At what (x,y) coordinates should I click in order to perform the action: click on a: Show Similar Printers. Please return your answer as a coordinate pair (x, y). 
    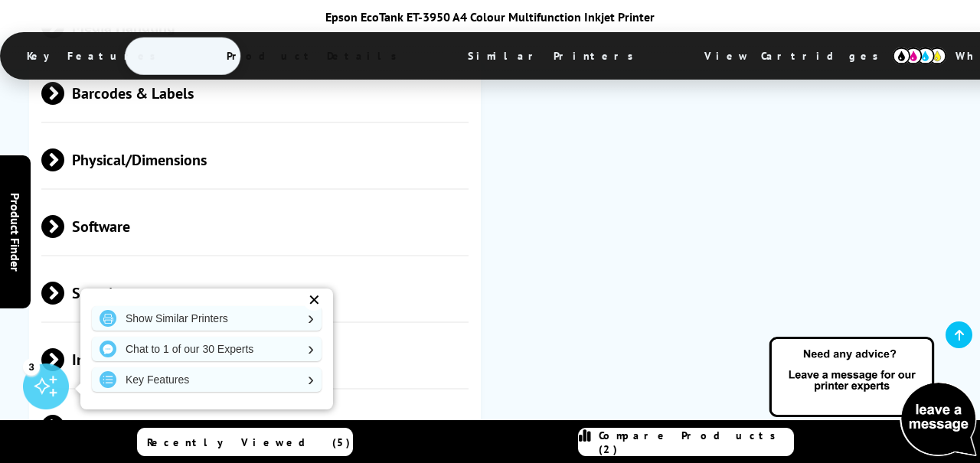
    Looking at the image, I should click on (207, 318).